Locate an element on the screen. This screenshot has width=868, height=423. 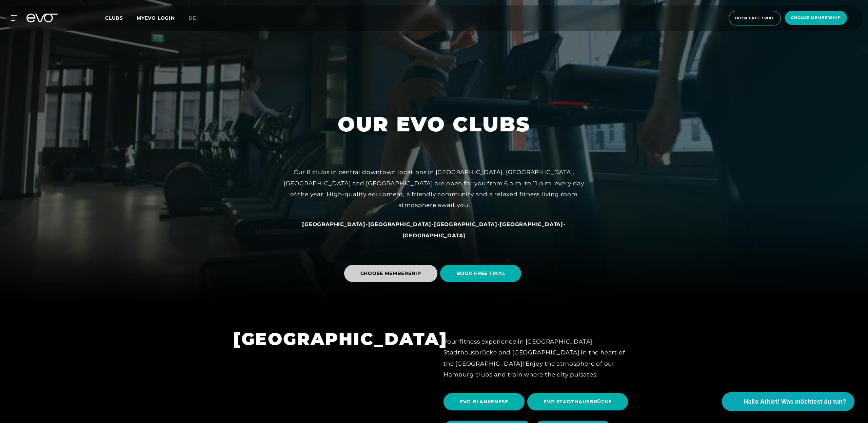
a: MYEVO LOGIN is located at coordinates (155, 18).